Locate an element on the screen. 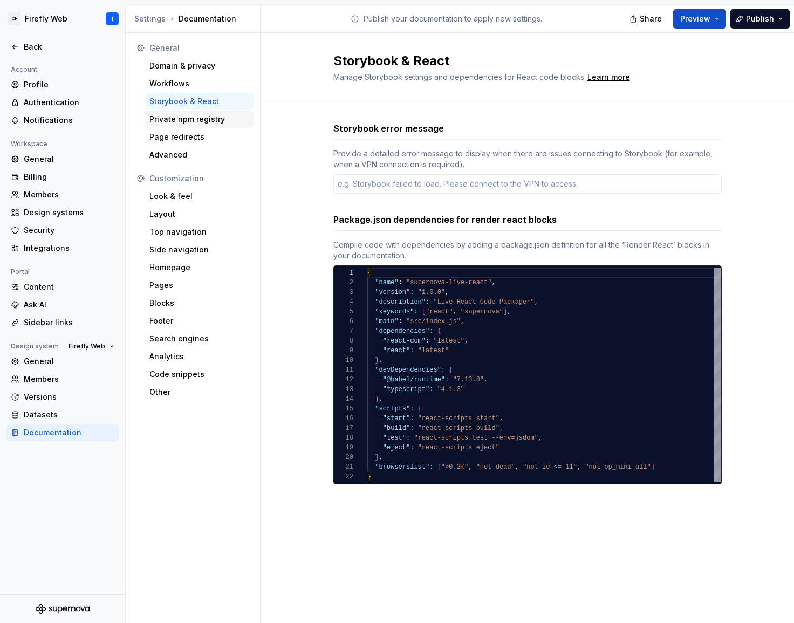 This screenshot has height=623, width=794. a: Domain & privacy is located at coordinates (199, 66).